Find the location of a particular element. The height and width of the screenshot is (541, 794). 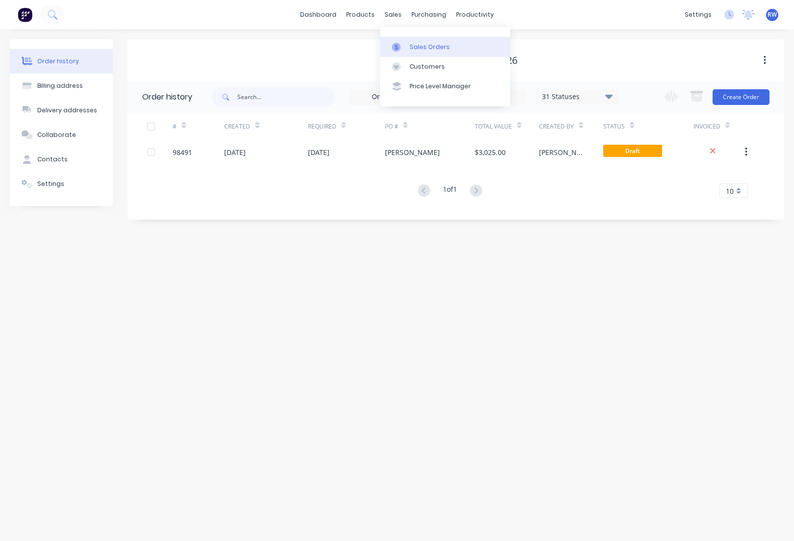

button: Create Order is located at coordinates (741, 97).